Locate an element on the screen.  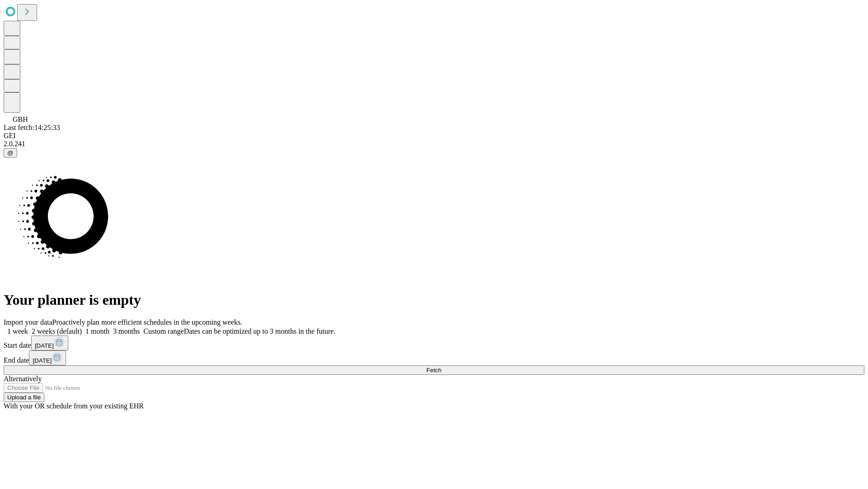
span: With your OR schedule from your existing EHR is located at coordinates (74, 406).